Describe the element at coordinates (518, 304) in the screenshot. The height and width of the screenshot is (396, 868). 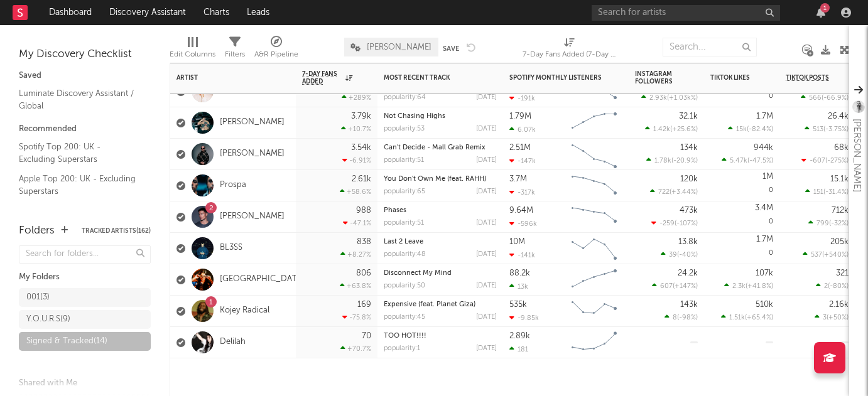
I see `div: 535k` at that location.